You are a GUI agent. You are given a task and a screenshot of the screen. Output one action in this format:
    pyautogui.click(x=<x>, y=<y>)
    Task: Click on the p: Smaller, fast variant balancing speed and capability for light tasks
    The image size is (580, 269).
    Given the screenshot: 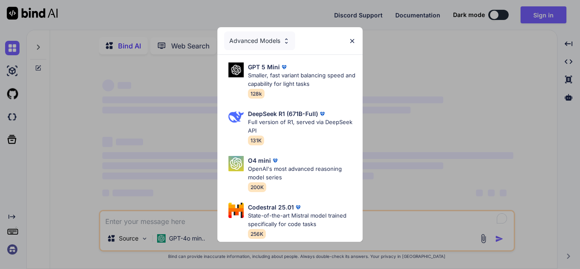 What is the action you would take?
    pyautogui.click(x=302, y=79)
    